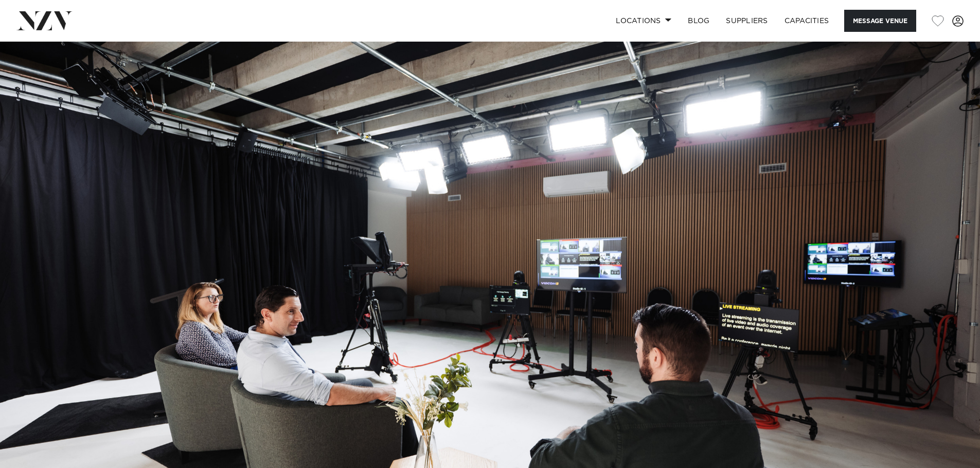  Describe the element at coordinates (44, 20) in the screenshot. I see `img: nzv-logo.png` at that location.